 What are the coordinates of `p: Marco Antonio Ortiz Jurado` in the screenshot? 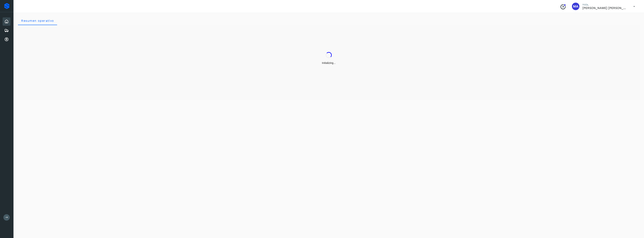 It's located at (605, 8).